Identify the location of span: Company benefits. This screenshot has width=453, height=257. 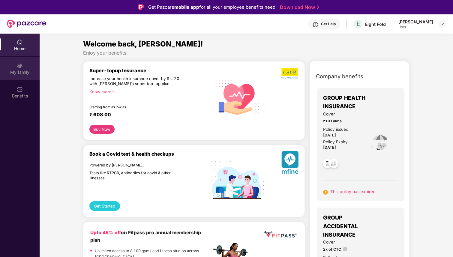
(340, 77).